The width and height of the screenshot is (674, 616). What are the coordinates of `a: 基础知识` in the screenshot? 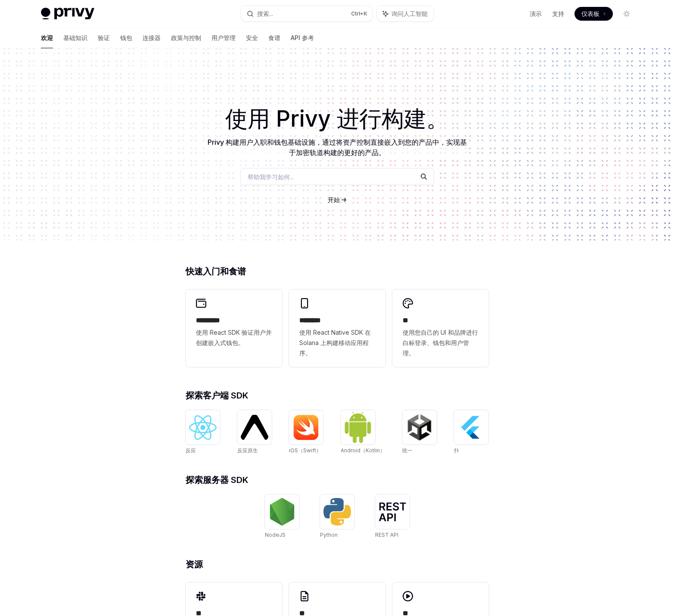 It's located at (75, 38).